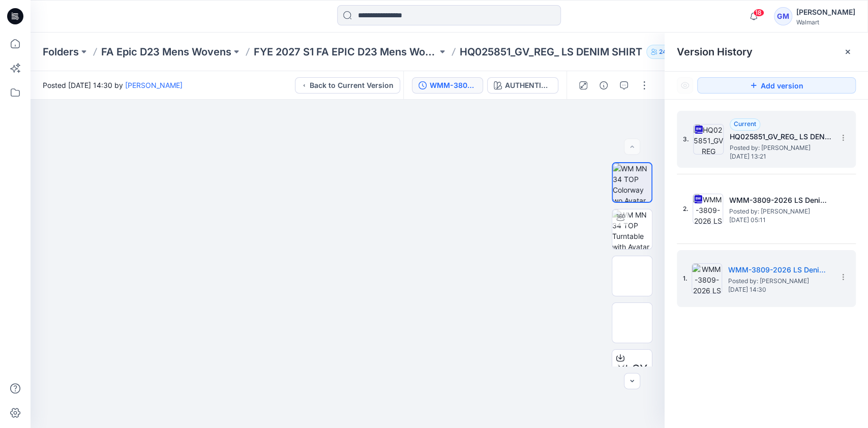  What do you see at coordinates (777, 86) in the screenshot?
I see `button: Add version` at bounding box center [777, 86].